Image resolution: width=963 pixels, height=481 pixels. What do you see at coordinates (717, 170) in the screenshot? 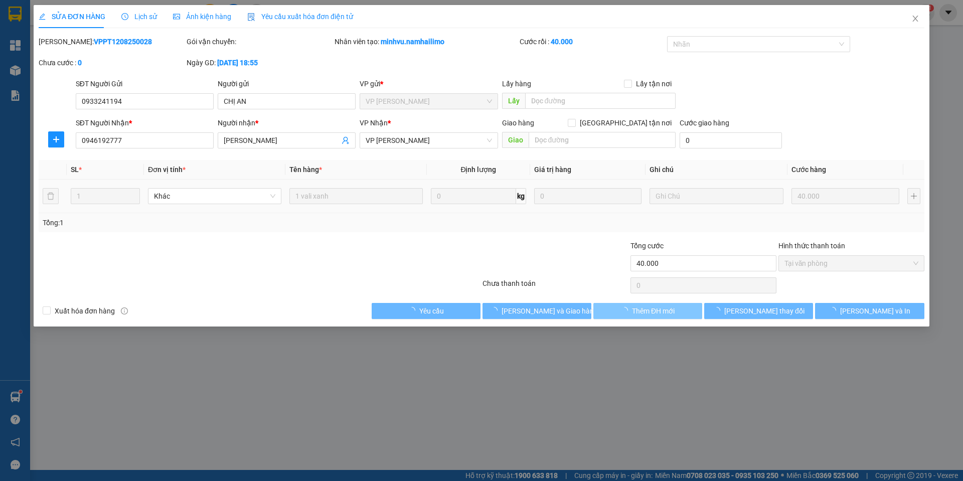
I see `th: Ghi chú` at bounding box center [717, 170].